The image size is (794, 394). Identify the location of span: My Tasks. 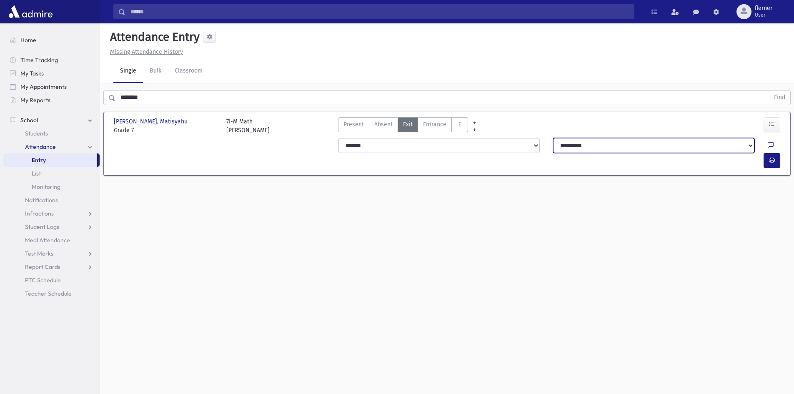
(32, 73).